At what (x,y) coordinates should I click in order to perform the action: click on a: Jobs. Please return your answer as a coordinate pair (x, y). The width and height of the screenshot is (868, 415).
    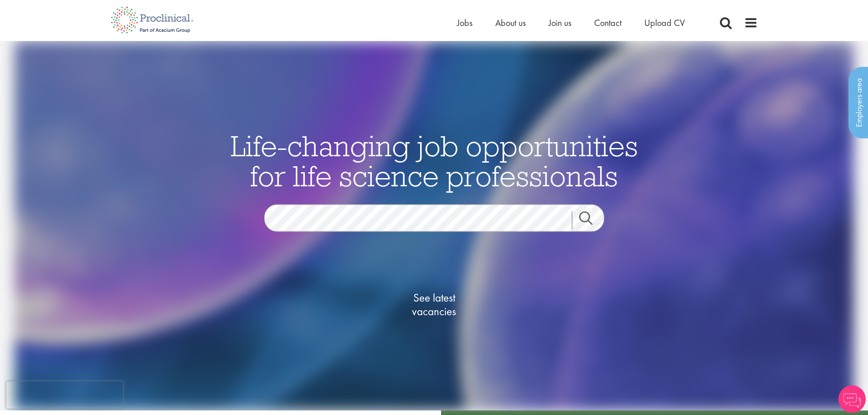
    Looking at the image, I should click on (465, 23).